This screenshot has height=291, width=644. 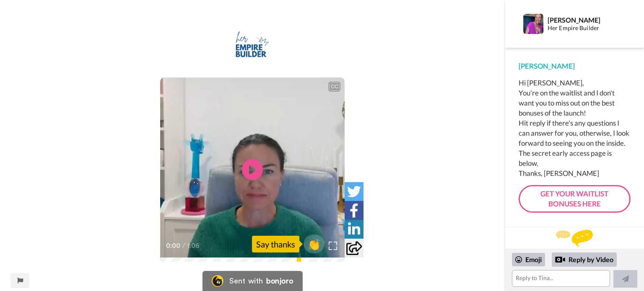 What do you see at coordinates (533, 24) in the screenshot?
I see `img: Profile Image` at bounding box center [533, 24].